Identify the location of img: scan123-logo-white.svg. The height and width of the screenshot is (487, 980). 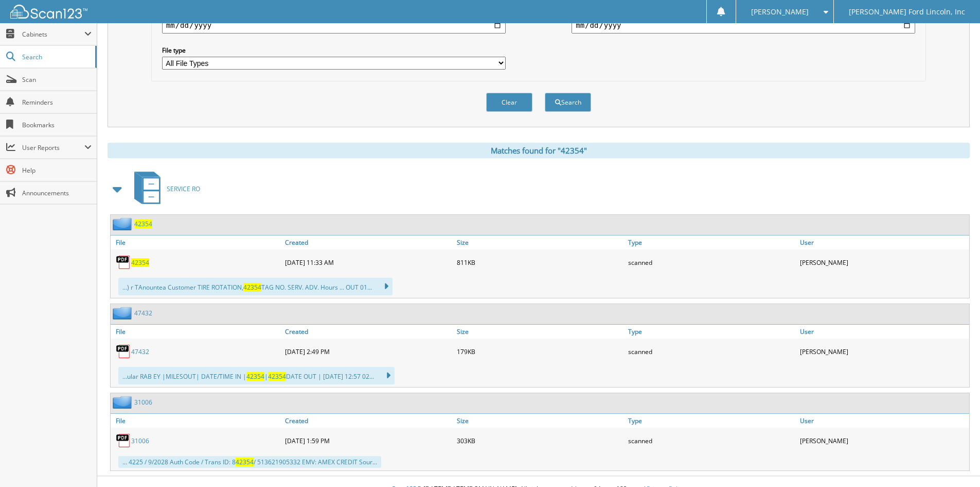
(49, 11).